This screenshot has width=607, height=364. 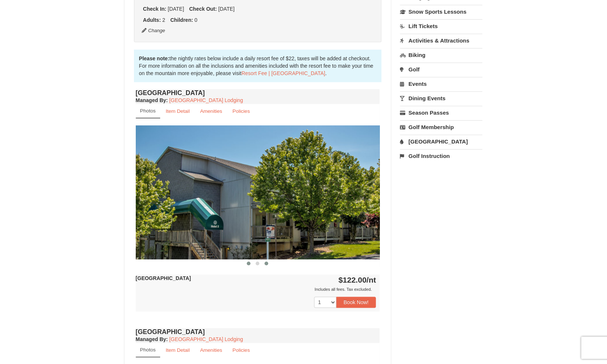 I want to click on a: Biking, so click(x=441, y=55).